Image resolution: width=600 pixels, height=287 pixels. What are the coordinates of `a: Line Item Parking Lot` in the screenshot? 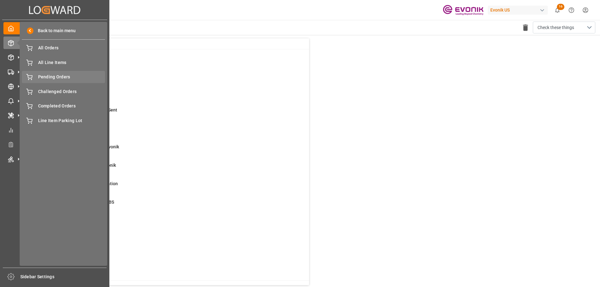 It's located at (63, 120).